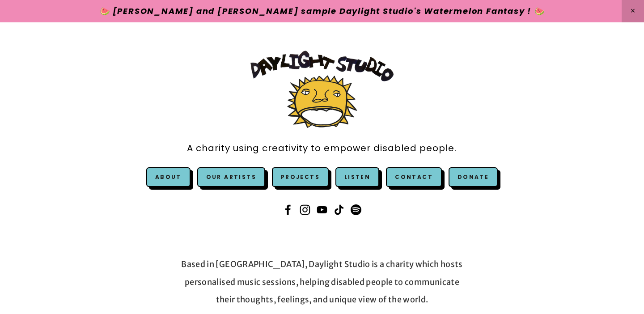  What do you see at coordinates (322, 148) in the screenshot?
I see `a: A charity using creativity to empower disabled people.` at bounding box center [322, 148].